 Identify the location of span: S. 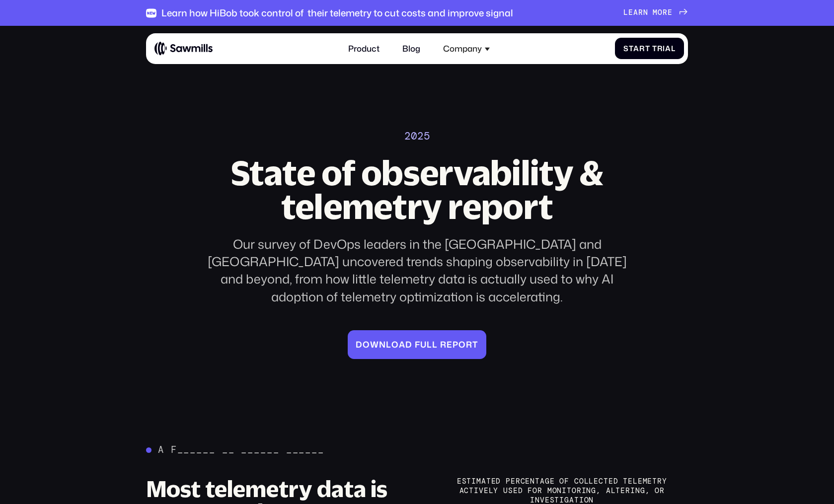
(626, 49).